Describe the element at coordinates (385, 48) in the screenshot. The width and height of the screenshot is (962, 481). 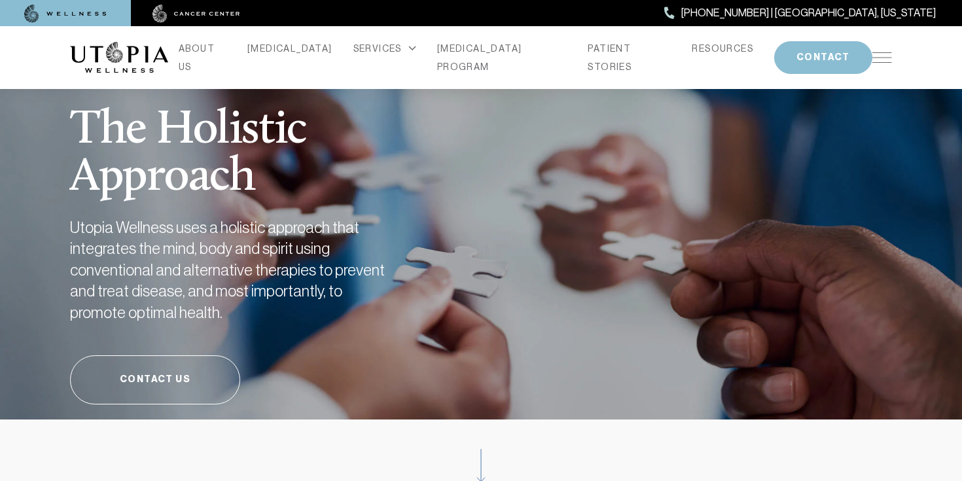
I see `div: SERVICES` at that location.